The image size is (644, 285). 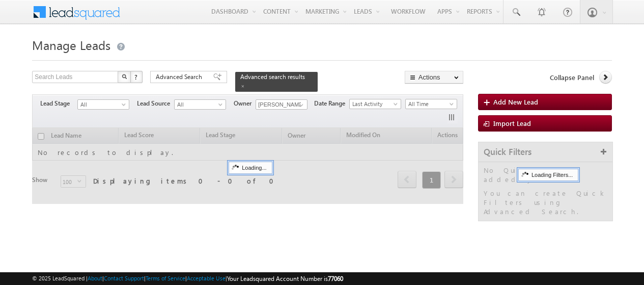 I want to click on span: Your Leadsquared Account Number is, so click(x=285, y=278).